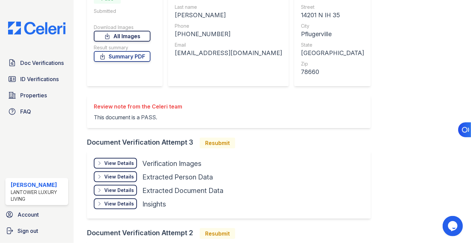 The image size is (471, 243). I want to click on a: Sign out, so click(37, 231).